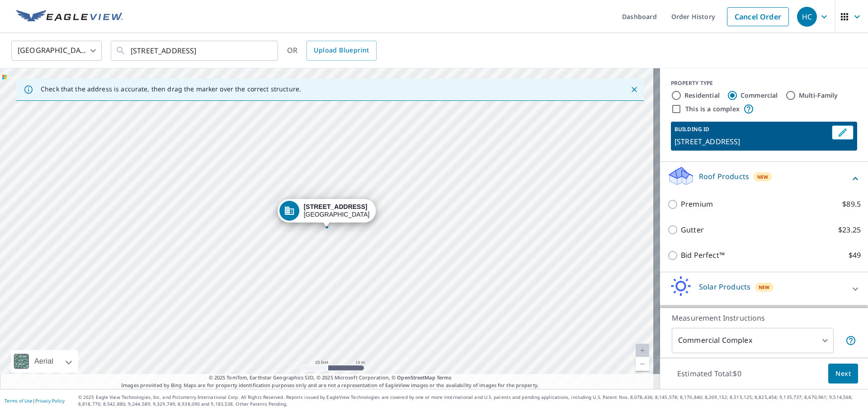  Describe the element at coordinates (851, 340) in the screenshot. I see `span: Each building may require a separate measurement report; if so, your account will be billed per r...` at that location.